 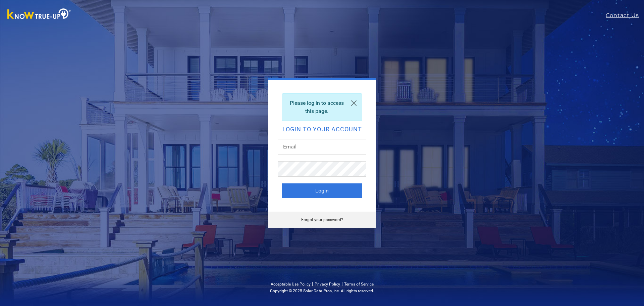 What do you see at coordinates (322, 220) in the screenshot?
I see `a: Forgot your password?` at bounding box center [322, 220].